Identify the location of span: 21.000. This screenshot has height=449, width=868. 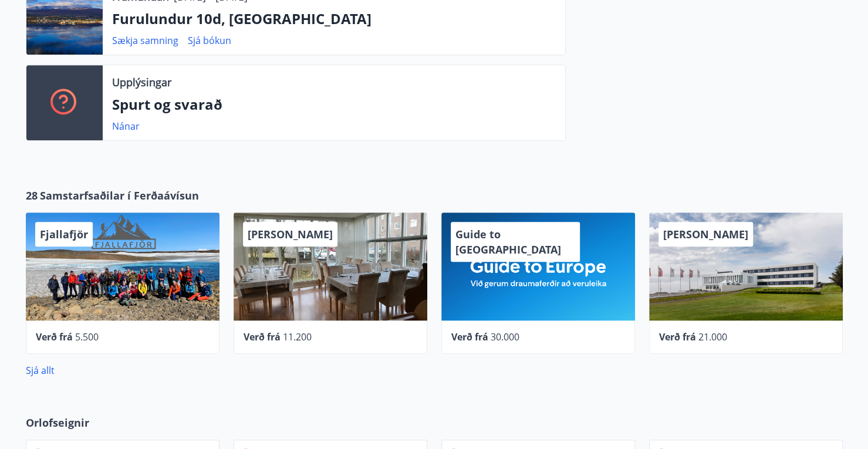
(712, 337).